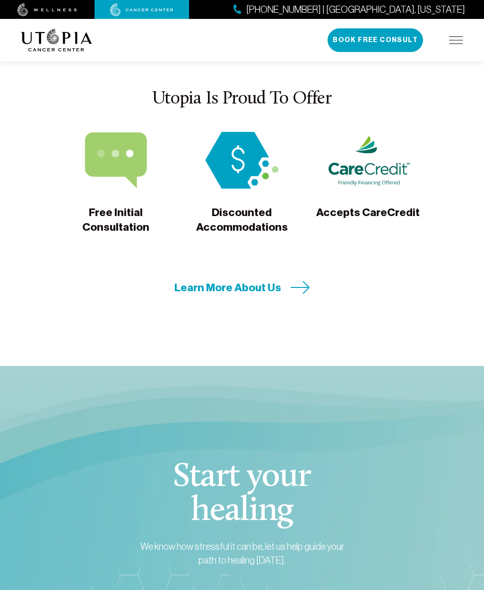  I want to click on img: Discounted Accommodations, so click(242, 160).